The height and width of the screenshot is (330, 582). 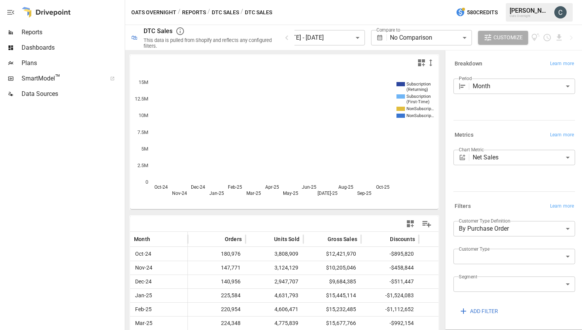 I want to click on span: Nov-24, so click(x=159, y=267).